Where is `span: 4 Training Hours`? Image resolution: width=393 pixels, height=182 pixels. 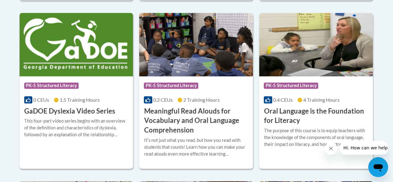 span: 4 Training Hours is located at coordinates (322, 100).